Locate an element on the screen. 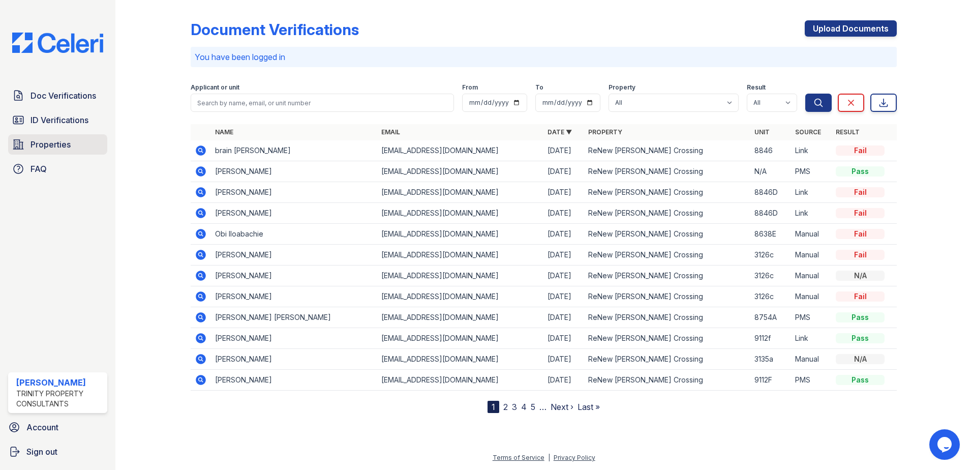 This screenshot has width=972, height=470. a: 3 is located at coordinates (514, 406).